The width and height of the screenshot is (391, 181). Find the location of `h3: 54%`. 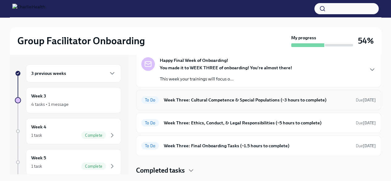

h3: 54% is located at coordinates (366, 41).